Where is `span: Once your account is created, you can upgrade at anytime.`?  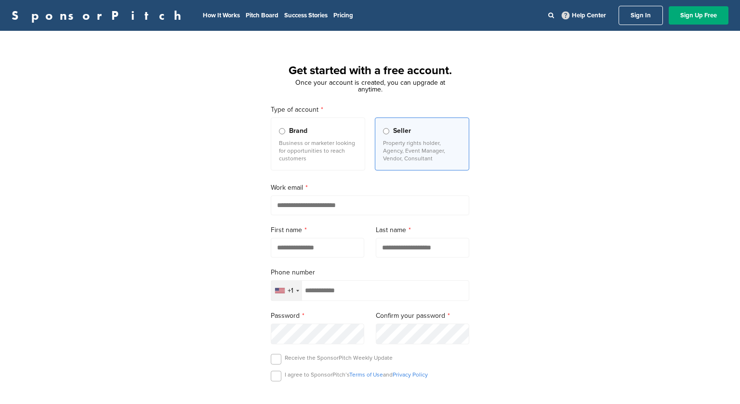 span: Once your account is created, you can upgrade at anytime. is located at coordinates (370, 86).